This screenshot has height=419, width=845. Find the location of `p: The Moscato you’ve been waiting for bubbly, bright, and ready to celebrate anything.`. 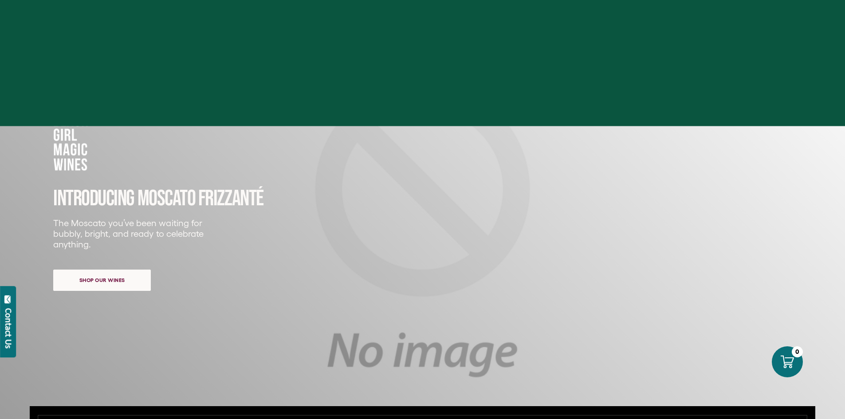

p: The Moscato you’ve been waiting for bubbly, bright, and ready to celebrate anything. is located at coordinates (131, 234).